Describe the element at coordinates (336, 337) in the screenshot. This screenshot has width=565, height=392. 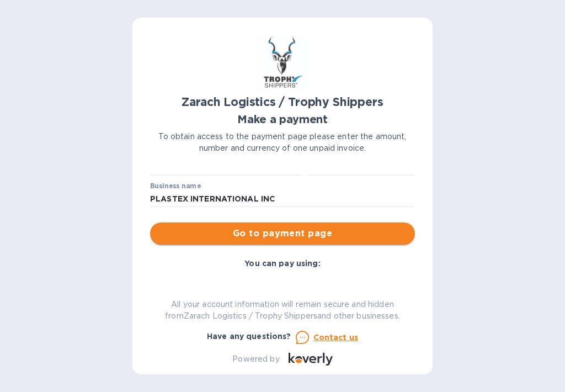
I see `u: Contact us` at that location.